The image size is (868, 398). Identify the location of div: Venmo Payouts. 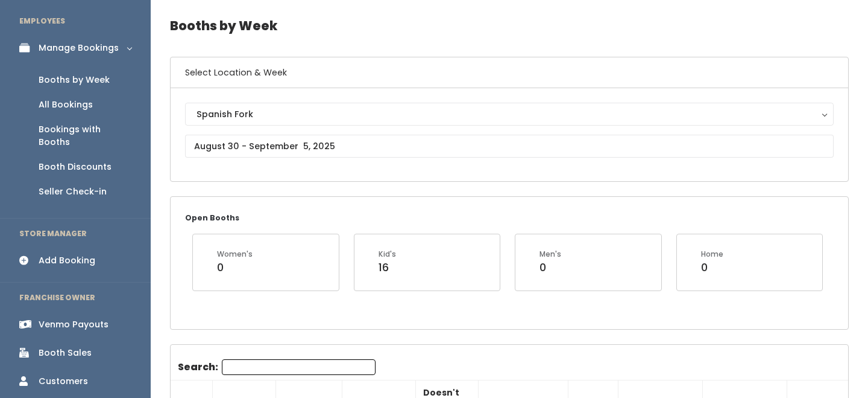
(73, 324).